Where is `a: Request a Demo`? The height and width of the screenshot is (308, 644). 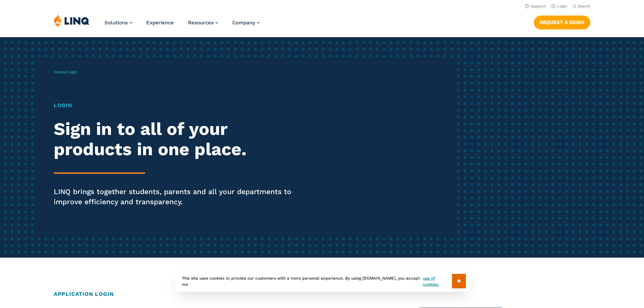 a: Request a Demo is located at coordinates (562, 23).